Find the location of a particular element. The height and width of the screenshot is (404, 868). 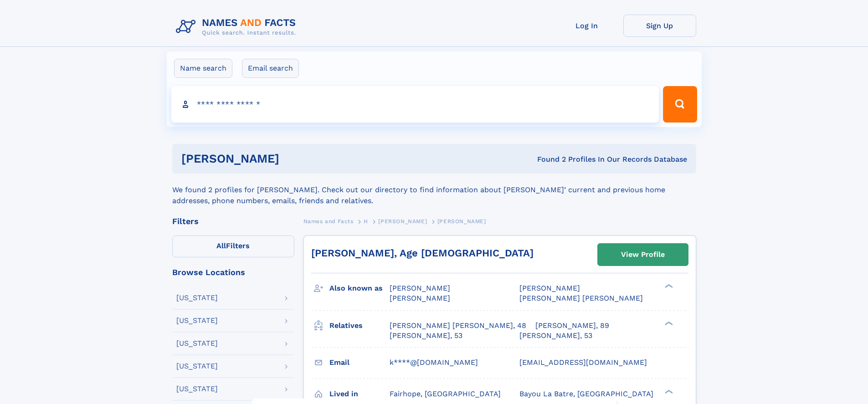

h3: Also known as is located at coordinates (360, 288).